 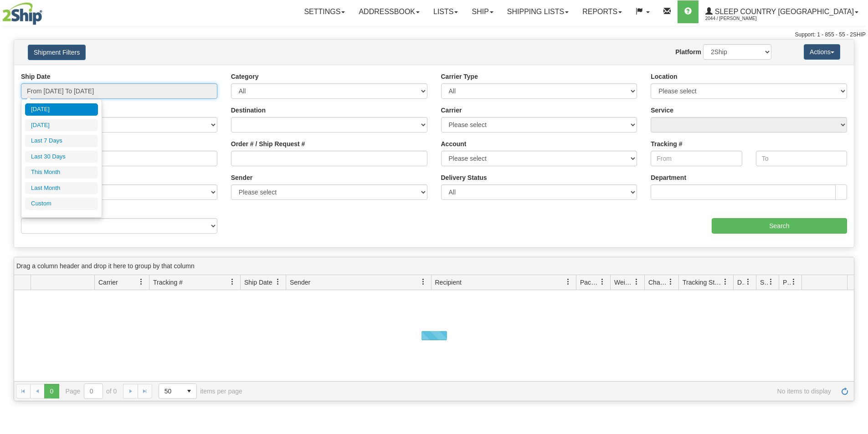 What do you see at coordinates (543, 391) in the screenshot?
I see `span: No items to display` at bounding box center [543, 391].